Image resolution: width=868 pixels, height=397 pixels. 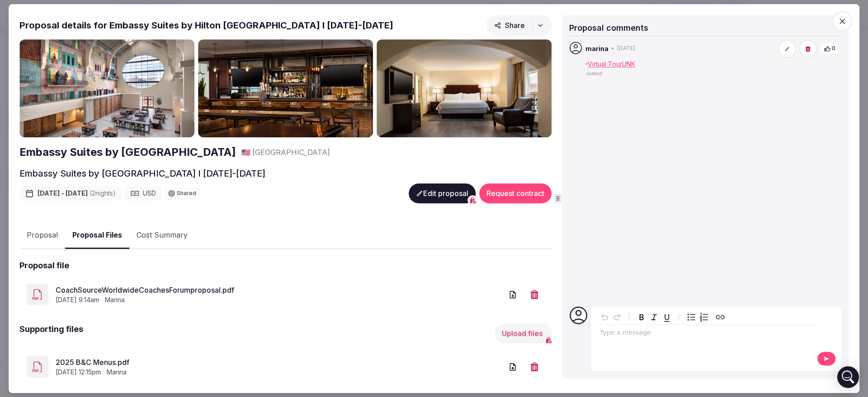 I want to click on span: ( 2 night s ), so click(x=103, y=193).